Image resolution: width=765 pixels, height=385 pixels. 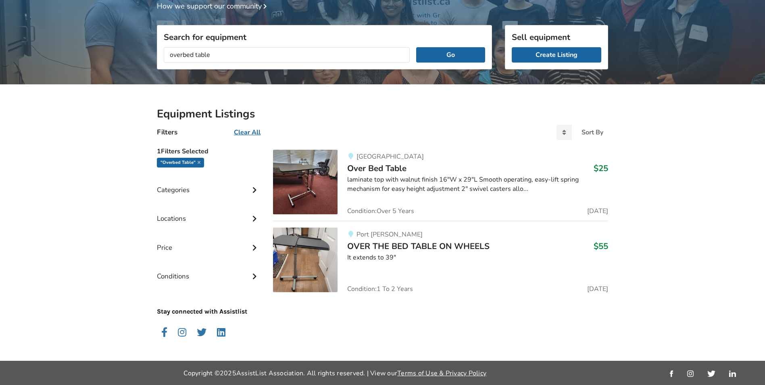 I want to click on div: Sort By, so click(x=593, y=132).